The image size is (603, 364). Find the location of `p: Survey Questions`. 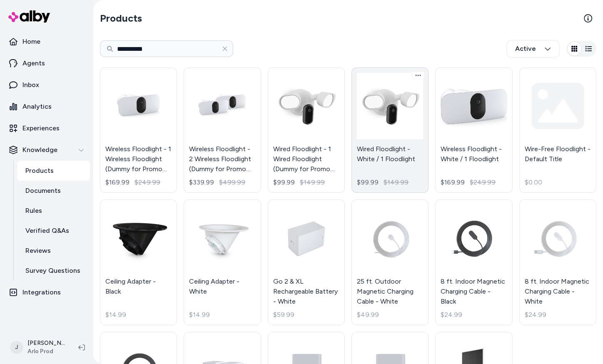

p: Survey Questions is located at coordinates (53, 271).